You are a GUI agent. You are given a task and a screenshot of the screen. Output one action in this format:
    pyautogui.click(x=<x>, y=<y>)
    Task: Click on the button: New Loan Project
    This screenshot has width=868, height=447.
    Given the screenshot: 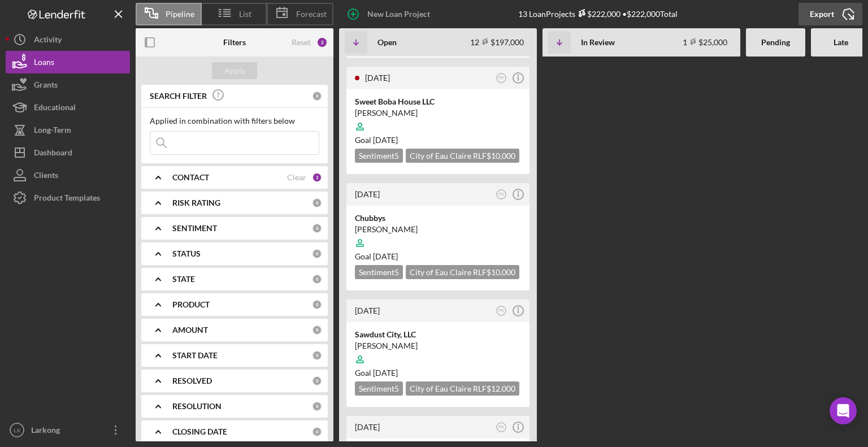 What is the action you would take?
    pyautogui.click(x=390, y=14)
    